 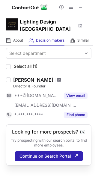 I want to click on img: ContactOut v5.3.10, so click(x=30, y=7).